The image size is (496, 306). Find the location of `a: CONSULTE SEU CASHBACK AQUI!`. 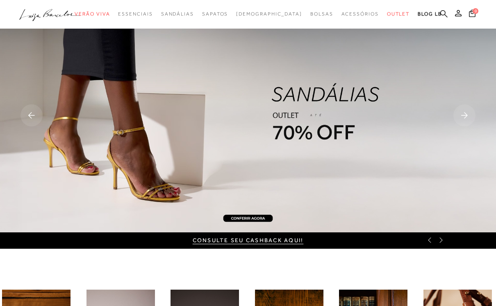

a: CONSULTE SEU CASHBACK AQUI! is located at coordinates (248, 240).